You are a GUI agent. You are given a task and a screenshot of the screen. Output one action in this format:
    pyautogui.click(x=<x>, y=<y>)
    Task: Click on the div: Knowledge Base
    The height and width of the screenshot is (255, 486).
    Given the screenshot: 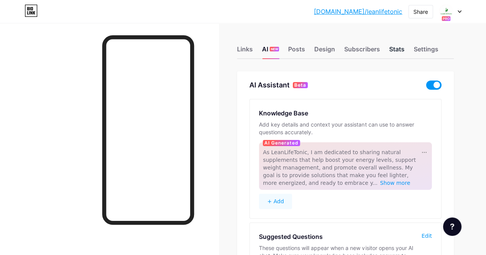 What is the action you would take?
    pyautogui.click(x=283, y=113)
    